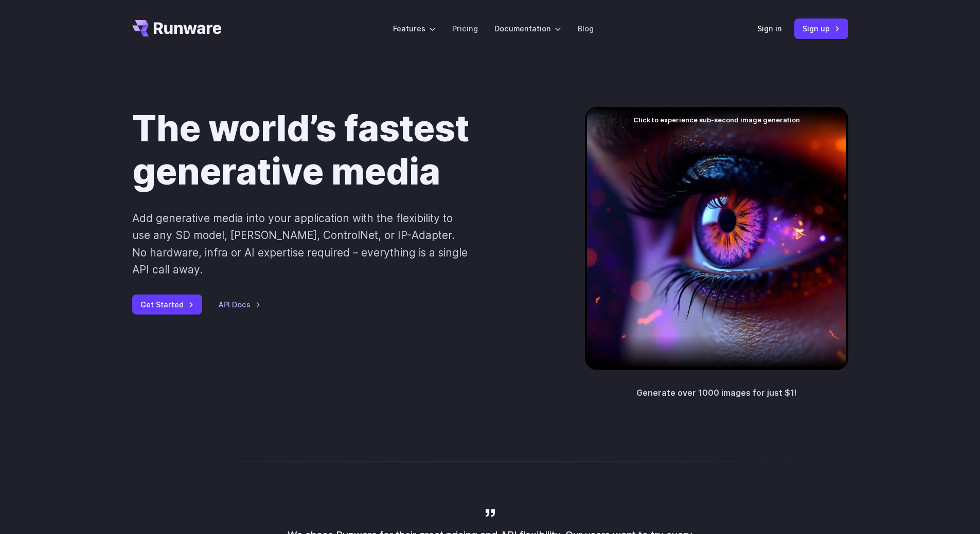 Image resolution: width=980 pixels, height=534 pixels. I want to click on label: Features, so click(414, 28).